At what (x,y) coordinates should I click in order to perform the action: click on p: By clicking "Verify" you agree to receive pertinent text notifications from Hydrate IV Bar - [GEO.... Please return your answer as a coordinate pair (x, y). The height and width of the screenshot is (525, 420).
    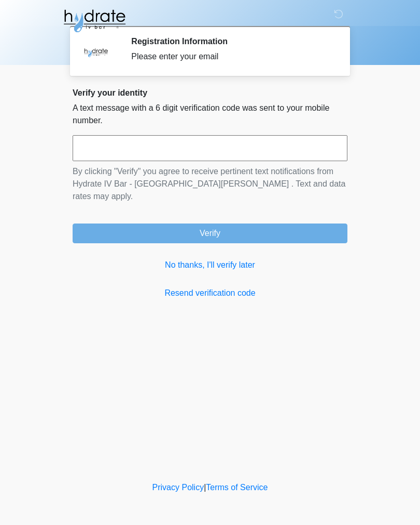
    Looking at the image, I should click on (210, 184).